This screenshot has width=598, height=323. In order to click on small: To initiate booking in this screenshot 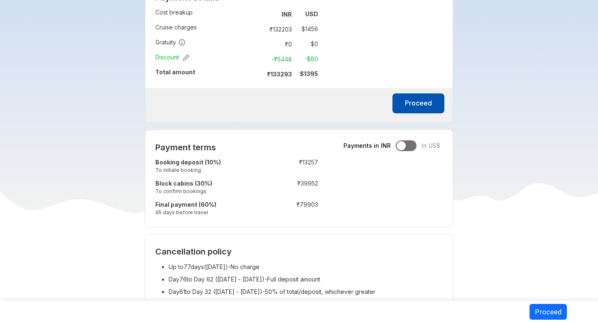, I will do `click(210, 170)`.